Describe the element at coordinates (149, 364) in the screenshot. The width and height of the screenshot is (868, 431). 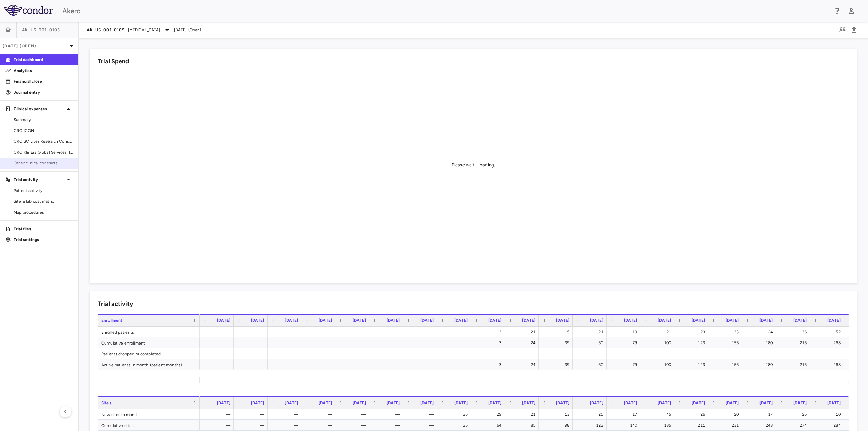
I see `div: Active patients in month (patient months)` at that location.